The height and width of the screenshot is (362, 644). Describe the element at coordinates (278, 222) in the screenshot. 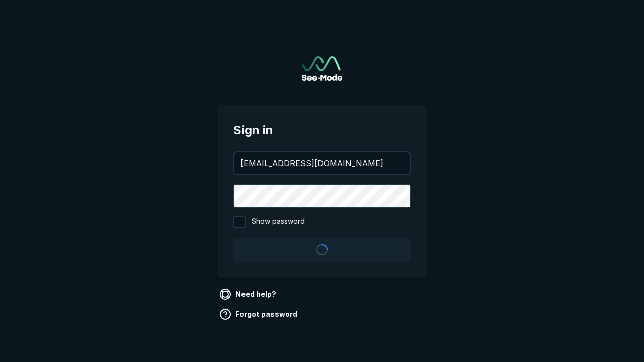

I see `span: Show password` at that location.